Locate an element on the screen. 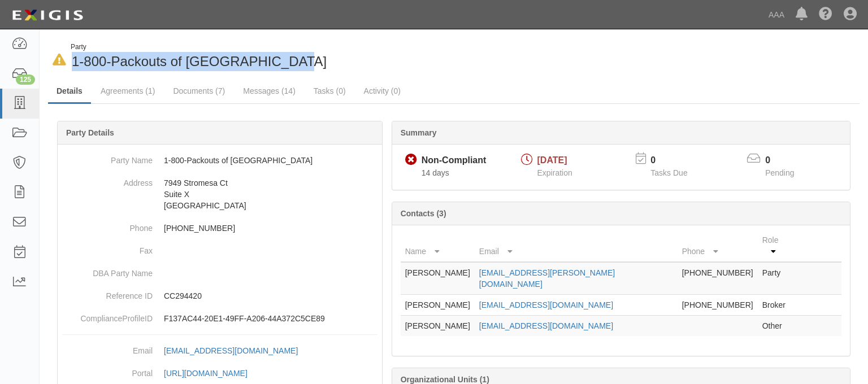 The width and height of the screenshot is (868, 384). p: F137AC44-20E1-49FF-A206-44A372C5CE89 is located at coordinates (271, 319).